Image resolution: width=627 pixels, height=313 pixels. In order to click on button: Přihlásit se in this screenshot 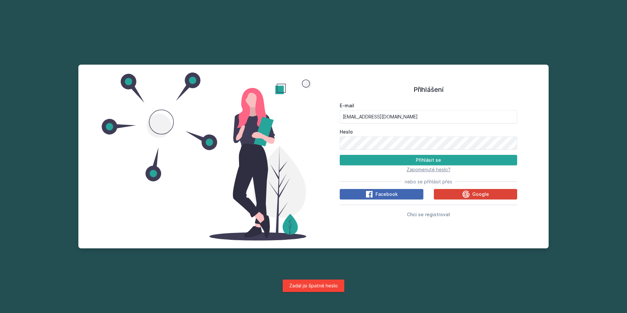, I will do `click(428, 160)`.